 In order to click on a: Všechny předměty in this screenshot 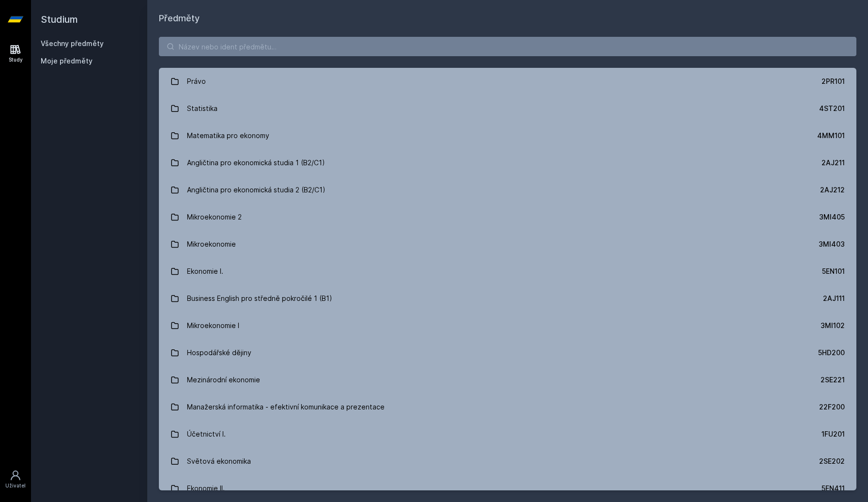, I will do `click(72, 43)`.